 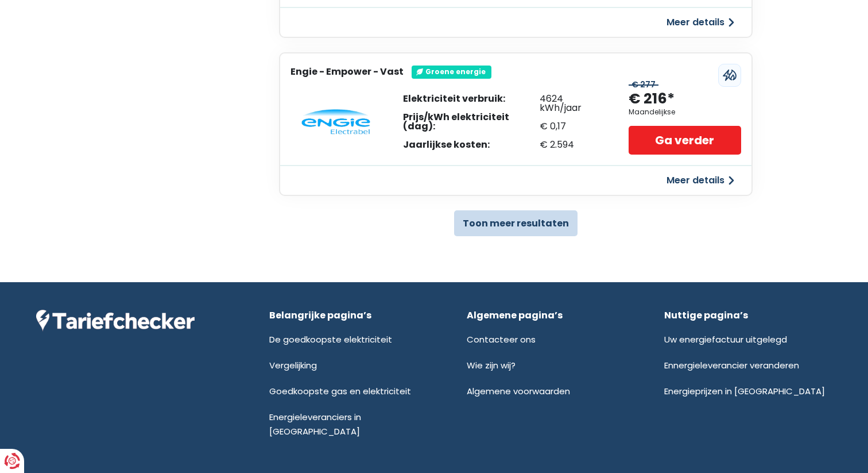 What do you see at coordinates (748, 315) in the screenshot?
I see `div: Nuttige pagina’s` at bounding box center [748, 315].